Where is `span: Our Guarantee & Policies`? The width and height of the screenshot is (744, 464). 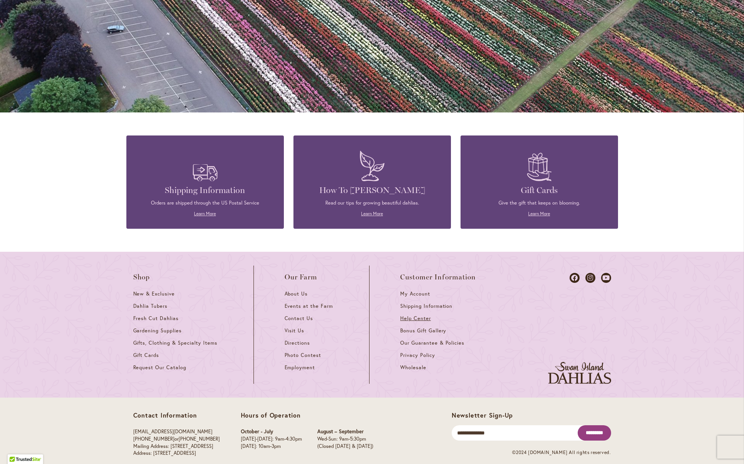 span: Our Guarantee & Policies is located at coordinates (432, 343).